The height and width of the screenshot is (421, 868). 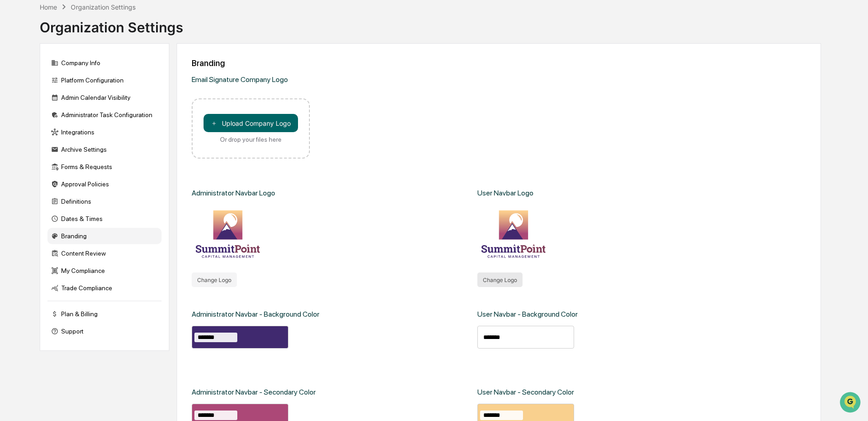 I want to click on button: Or drop your files here, so click(x=250, y=123).